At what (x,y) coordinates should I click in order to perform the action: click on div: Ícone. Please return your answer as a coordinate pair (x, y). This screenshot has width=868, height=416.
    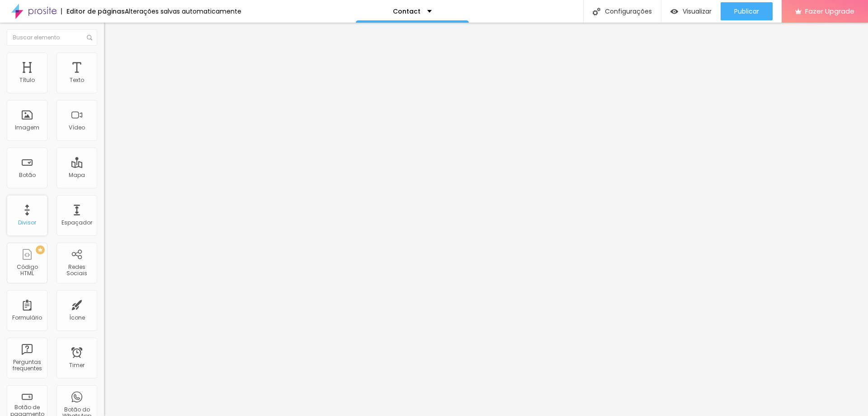
    Looking at the image, I should click on (77, 318).